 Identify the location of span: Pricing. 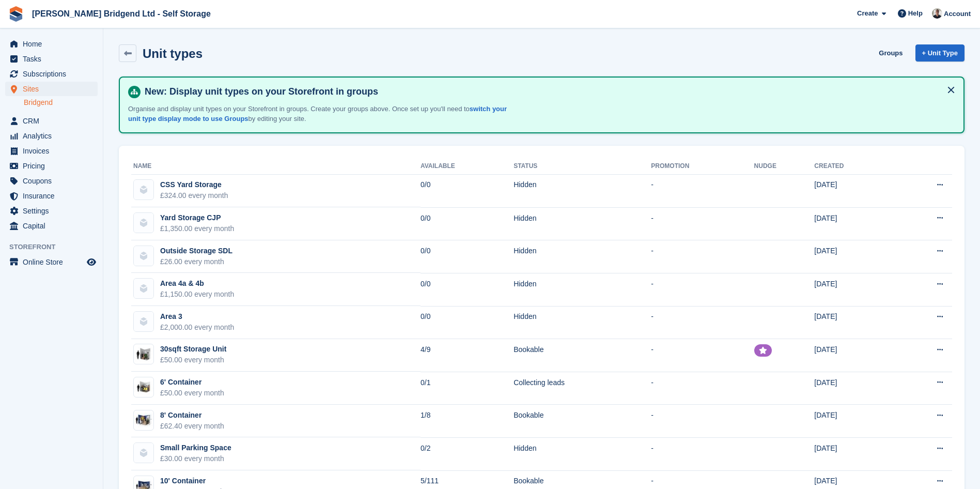
(54, 166).